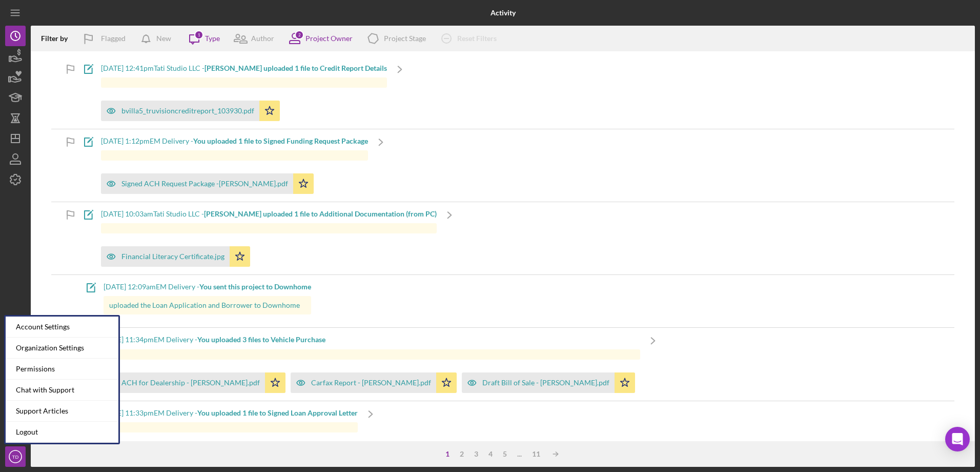  I want to click on b: You sent this project to Downhome, so click(255, 286).